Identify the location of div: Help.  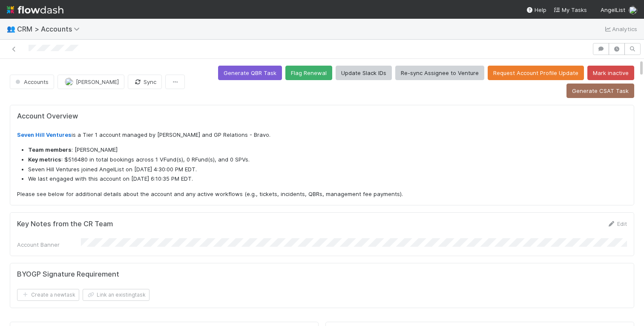
(536, 10).